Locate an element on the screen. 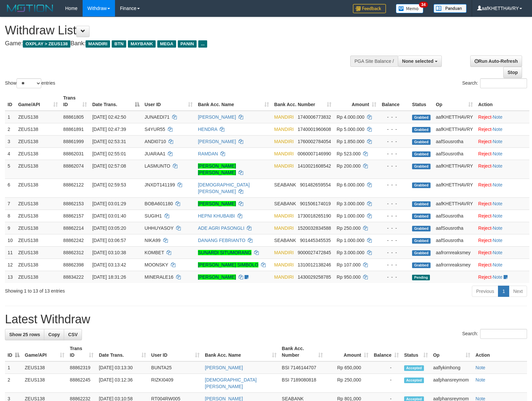 This screenshot has height=401, width=532. span: SEABANK is located at coordinates (285, 240).